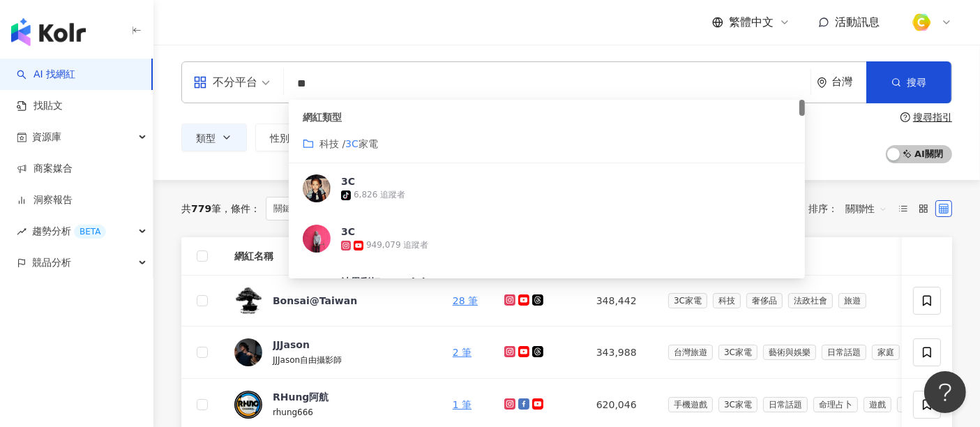 The width and height of the screenshot is (980, 427). What do you see at coordinates (878, 404) in the screenshot?
I see `span: 遊戲` at bounding box center [878, 404].